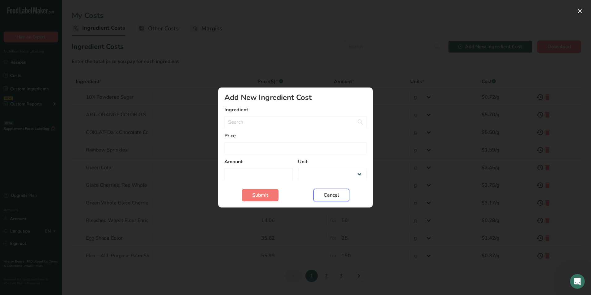 The image size is (591, 295). What do you see at coordinates (331, 195) in the screenshot?
I see `span: Cancel` at bounding box center [331, 195].